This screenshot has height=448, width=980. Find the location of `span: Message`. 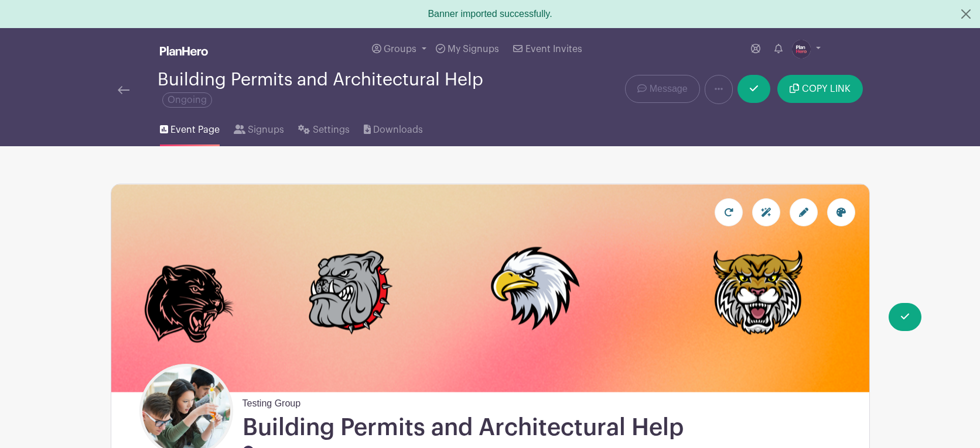

span: Message is located at coordinates (669, 89).